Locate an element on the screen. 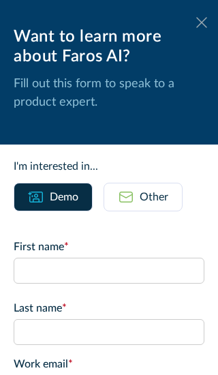 This screenshot has height=375, width=218. div: I'm interested in... is located at coordinates (109, 167).